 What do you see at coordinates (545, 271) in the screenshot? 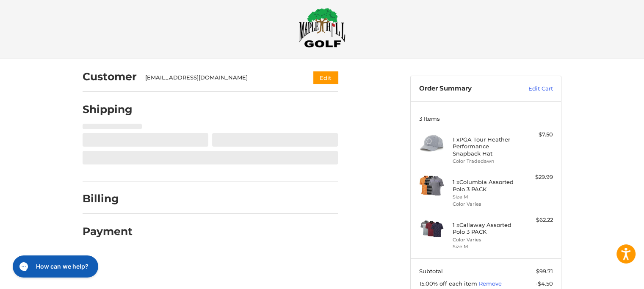
I see `span: $99.71` at bounding box center [545, 271].